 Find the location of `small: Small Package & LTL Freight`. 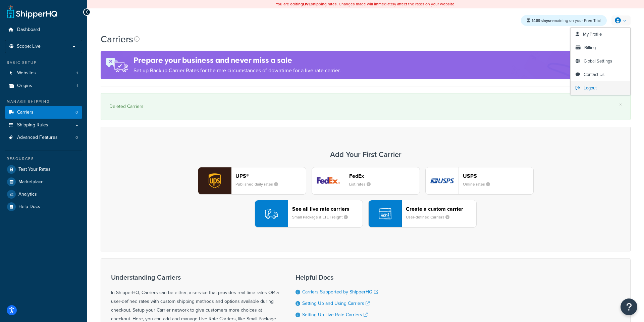

small: Small Package & LTL Freight is located at coordinates (323, 217).